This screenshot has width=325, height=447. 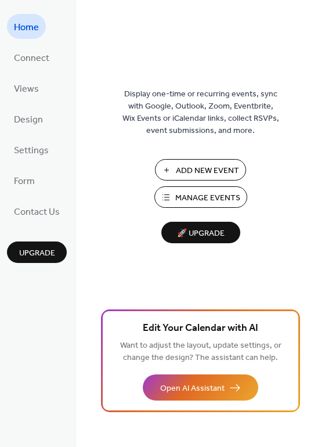 What do you see at coordinates (201, 232) in the screenshot?
I see `button: 🚀 Upgrade` at bounding box center [201, 232].